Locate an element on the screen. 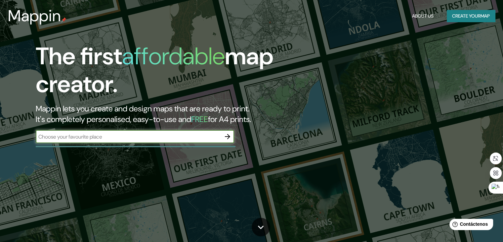 The image size is (503, 242). h2: Mappin lets you create and design maps that are ready to print. It's completely personalised, eas... is located at coordinates (162, 114).